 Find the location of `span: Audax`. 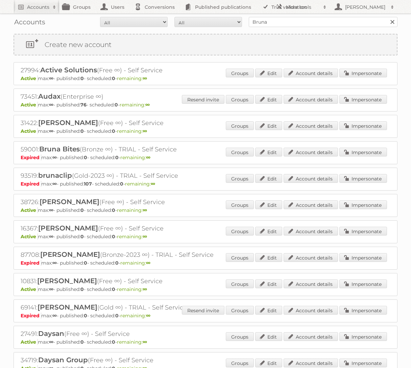

span: Audax is located at coordinates (49, 96).